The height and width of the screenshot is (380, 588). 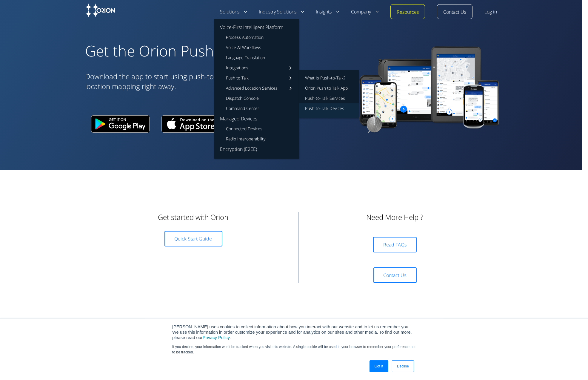 I want to click on img: Orion, so click(x=100, y=11).